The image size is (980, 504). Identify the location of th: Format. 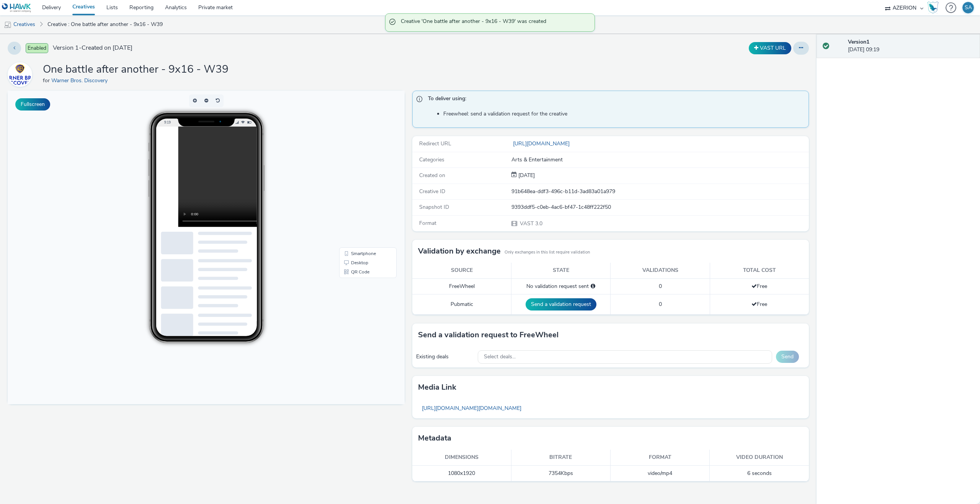
(660, 458).